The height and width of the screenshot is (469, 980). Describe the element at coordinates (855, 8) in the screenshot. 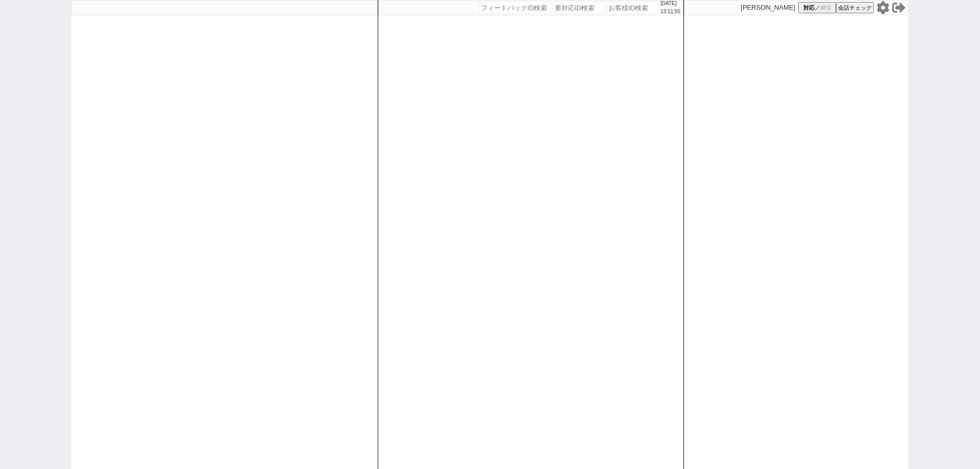

I see `span: 会話チェック` at that location.